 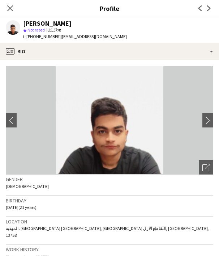 What do you see at coordinates (54, 30) in the screenshot?
I see `span: 25.5km` at bounding box center [54, 30].